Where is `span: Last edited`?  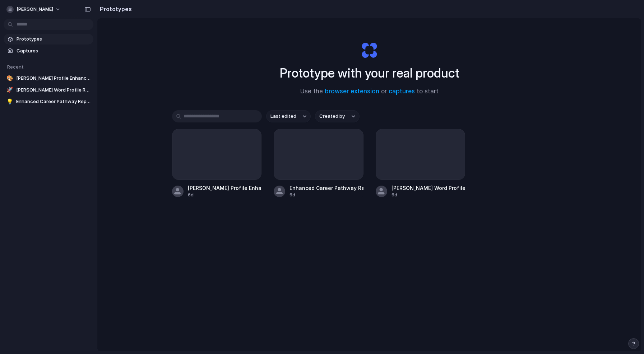 span: Last edited is located at coordinates (283, 116).